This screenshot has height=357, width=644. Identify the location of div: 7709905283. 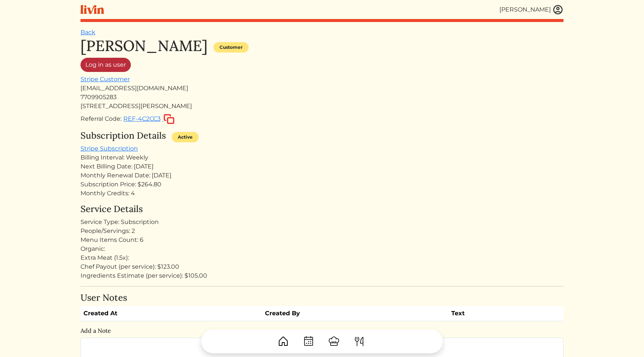
(322, 97).